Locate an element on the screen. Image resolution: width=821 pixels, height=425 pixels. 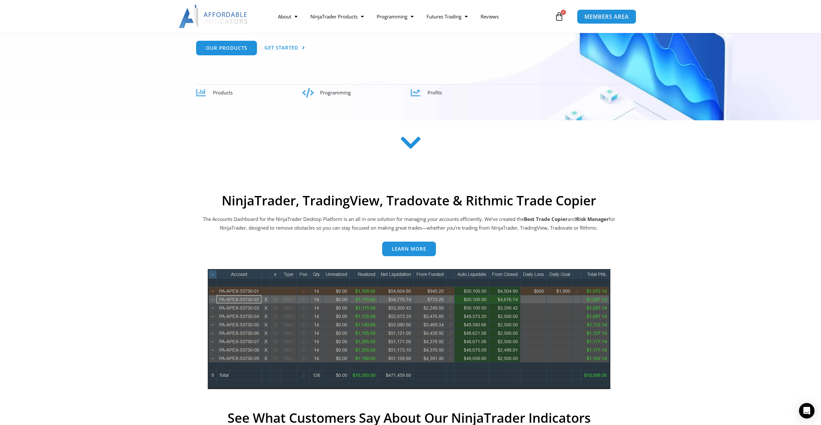
nav: Menu is located at coordinates (412, 17).